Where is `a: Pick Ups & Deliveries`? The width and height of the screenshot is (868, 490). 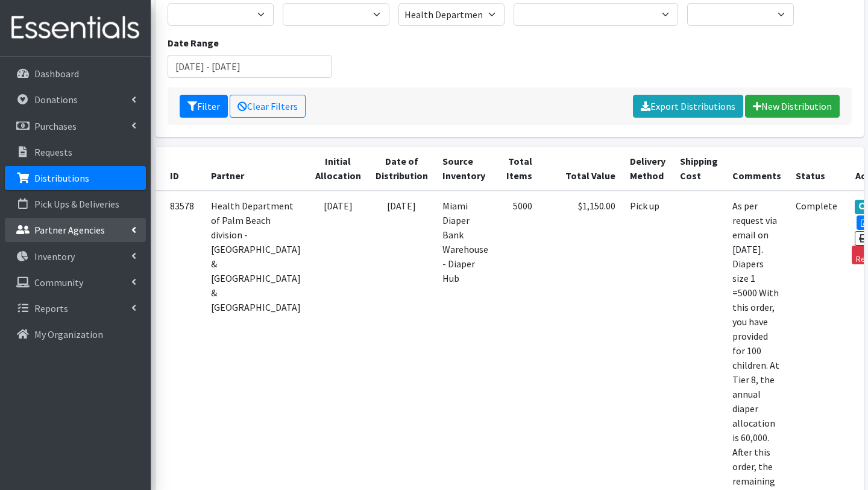 a: Pick Ups & Deliveries is located at coordinates (76, 204).